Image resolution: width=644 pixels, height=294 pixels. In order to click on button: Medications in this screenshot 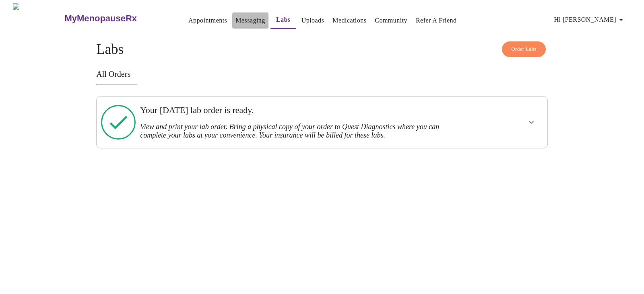, I will do `click(349, 20)`.